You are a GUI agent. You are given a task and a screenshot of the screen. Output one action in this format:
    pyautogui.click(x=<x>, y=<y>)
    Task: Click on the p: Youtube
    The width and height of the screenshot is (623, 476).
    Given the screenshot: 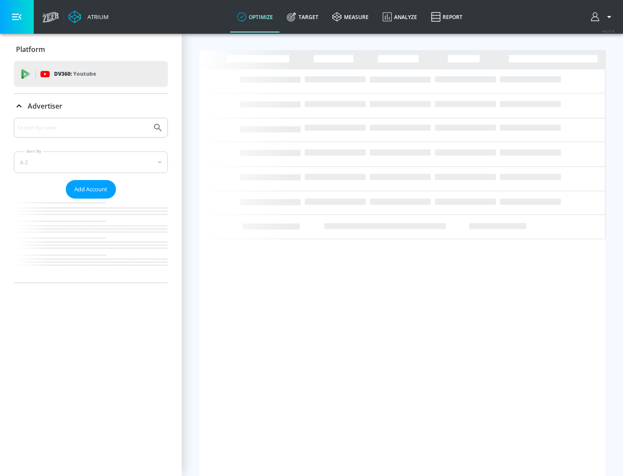 What is the action you would take?
    pyautogui.click(x=84, y=74)
    